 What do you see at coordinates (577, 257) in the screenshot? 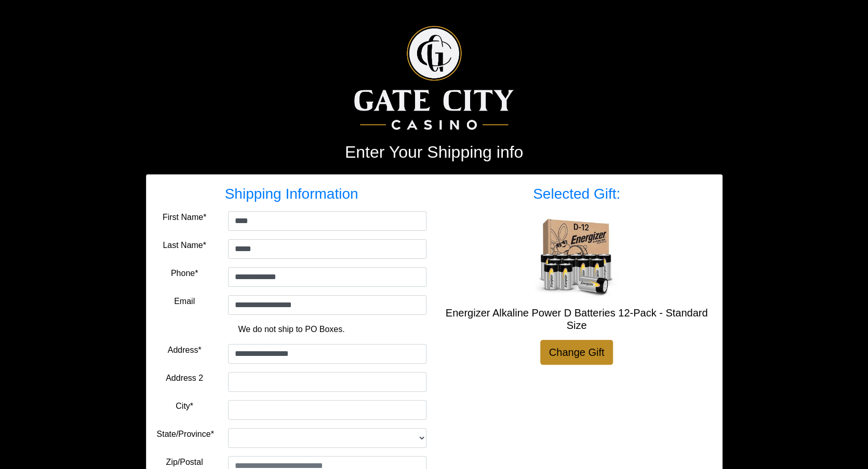
I see `img: Energizer Alkaline Power D Batteries 12-Pack - Standard Size` at bounding box center [577, 257].